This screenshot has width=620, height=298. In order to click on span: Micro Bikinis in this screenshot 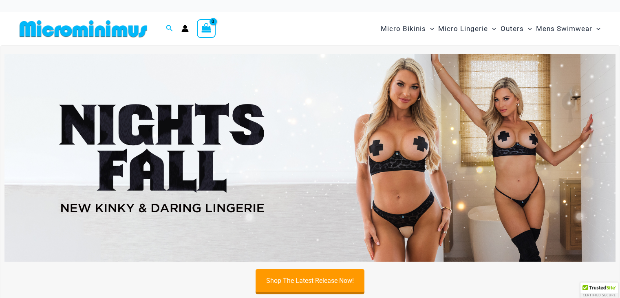, I will do `click(403, 29)`.